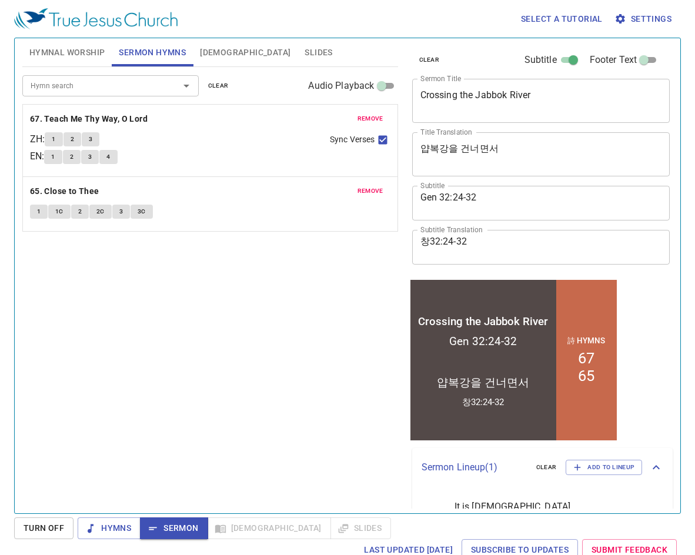  Describe the element at coordinates (152, 52) in the screenshot. I see `span: Sermon Hymns` at that location.